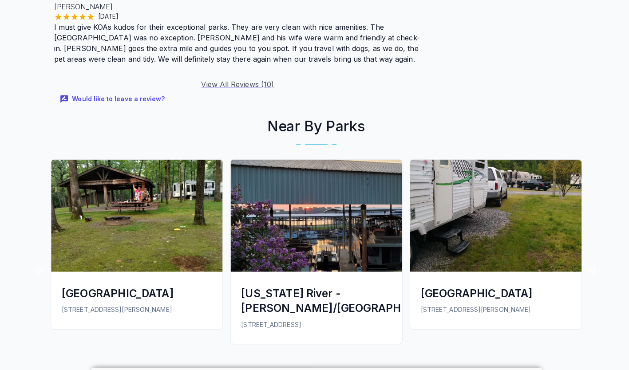 The width and height of the screenshot is (629, 370). I want to click on h2: Near By Parks, so click(315, 129).